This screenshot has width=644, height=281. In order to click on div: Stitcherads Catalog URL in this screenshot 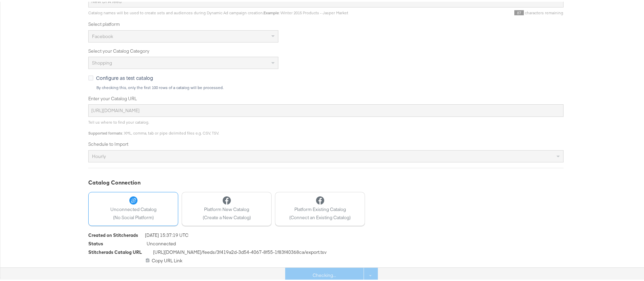, I will do `click(115, 251)`.